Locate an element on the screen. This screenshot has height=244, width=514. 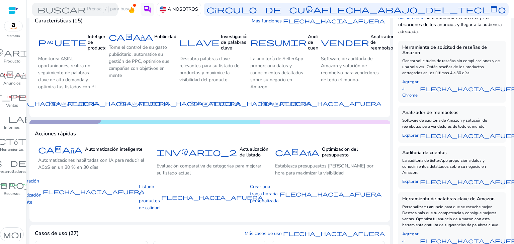
font: Producto is located at coordinates (12, 61).